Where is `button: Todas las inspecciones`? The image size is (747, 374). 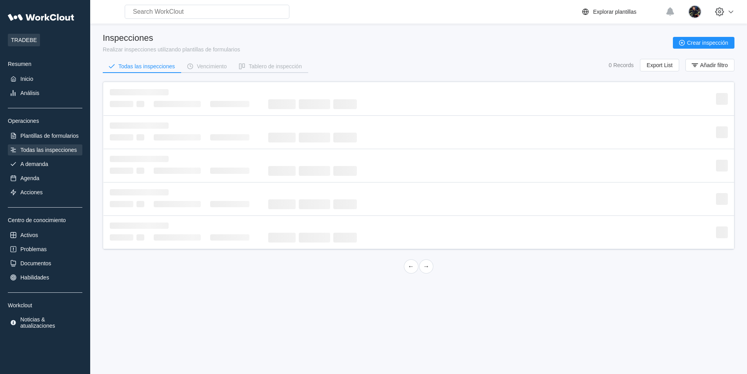 button: Todas las inspecciones is located at coordinates (142, 66).